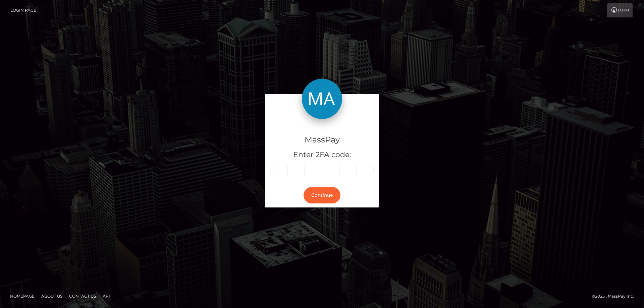 This screenshot has width=644, height=308. What do you see at coordinates (322, 140) in the screenshot?
I see `h4: MassPay` at bounding box center [322, 140].